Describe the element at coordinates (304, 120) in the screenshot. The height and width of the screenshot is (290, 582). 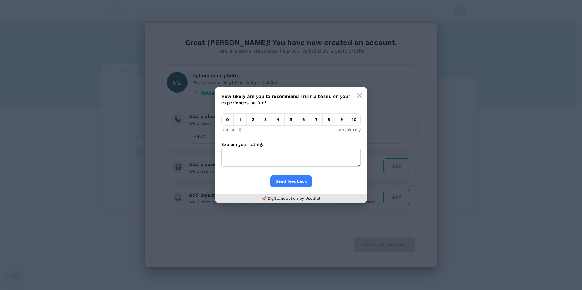
I see `em: 6` at that location.